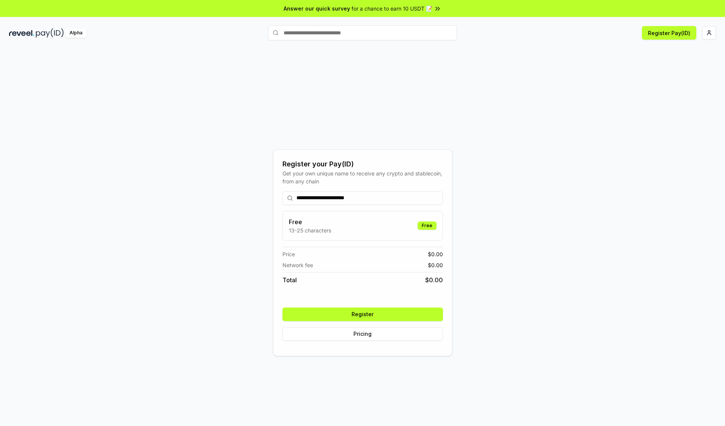  I want to click on span: Network fee, so click(298, 265).